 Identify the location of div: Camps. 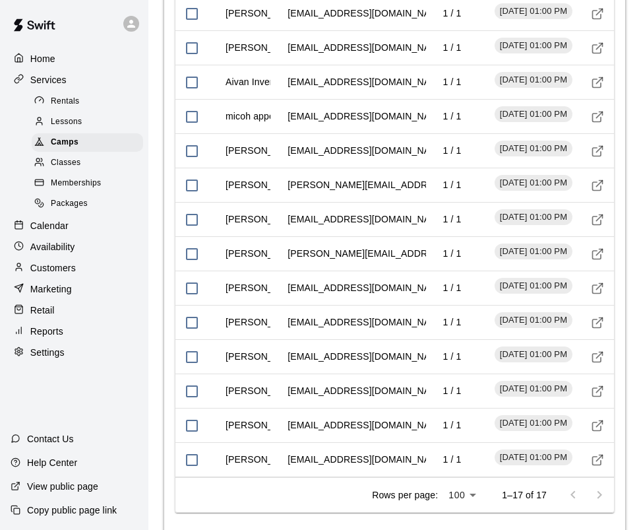
(87, 143).